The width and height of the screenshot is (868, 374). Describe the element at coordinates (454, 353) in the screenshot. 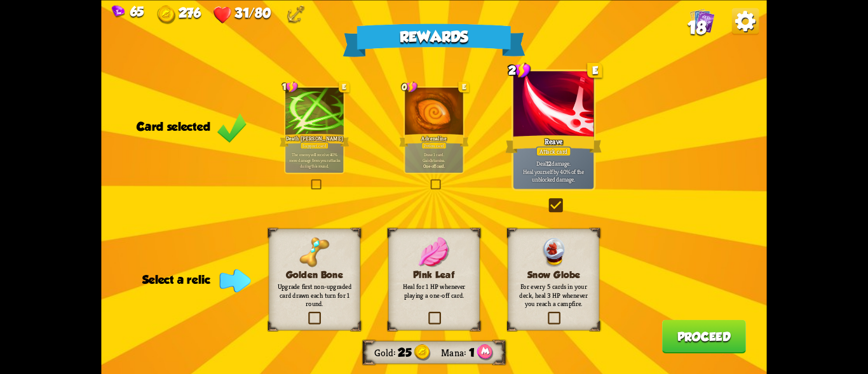

I see `div: Mana` at that location.